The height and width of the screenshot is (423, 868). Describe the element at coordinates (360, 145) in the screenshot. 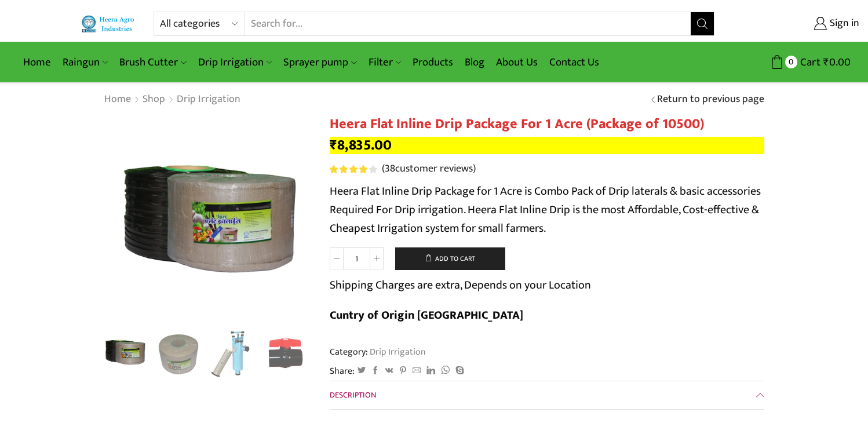

I see `bdi: 8,835.00` at that location.